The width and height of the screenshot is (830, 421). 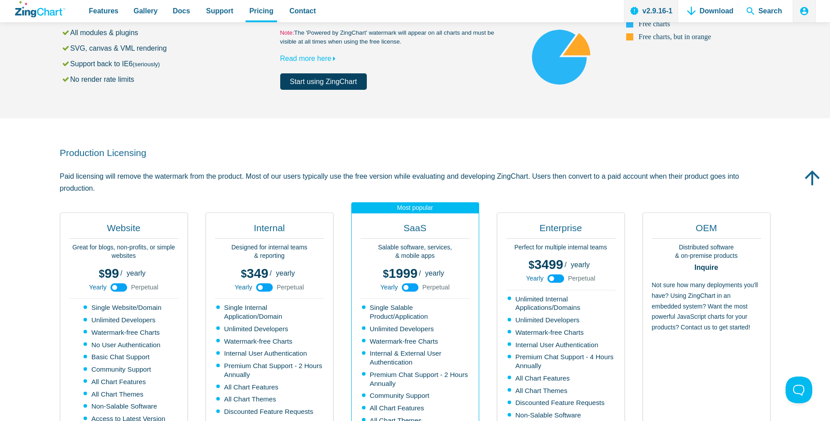 What do you see at coordinates (415, 230) in the screenshot?
I see `h2: SaaS` at bounding box center [415, 230].